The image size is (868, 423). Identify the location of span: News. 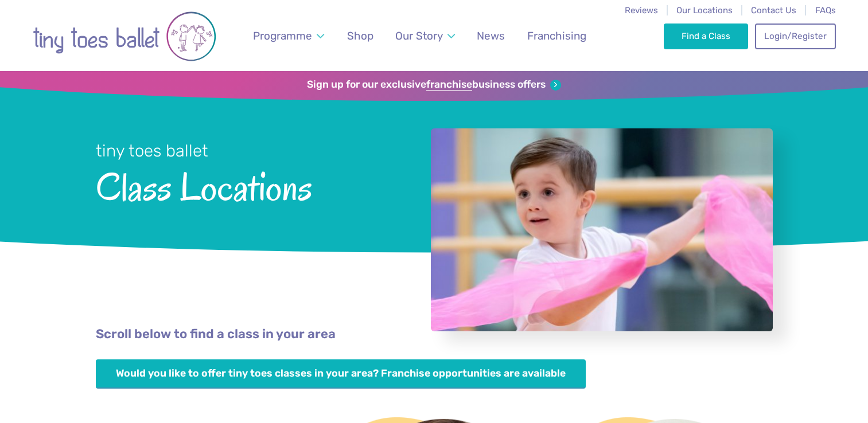
(491, 36).